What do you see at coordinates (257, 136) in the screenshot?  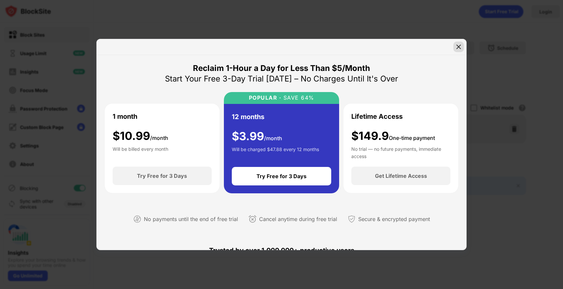 I see `div: $ 3.99` at bounding box center [257, 136].